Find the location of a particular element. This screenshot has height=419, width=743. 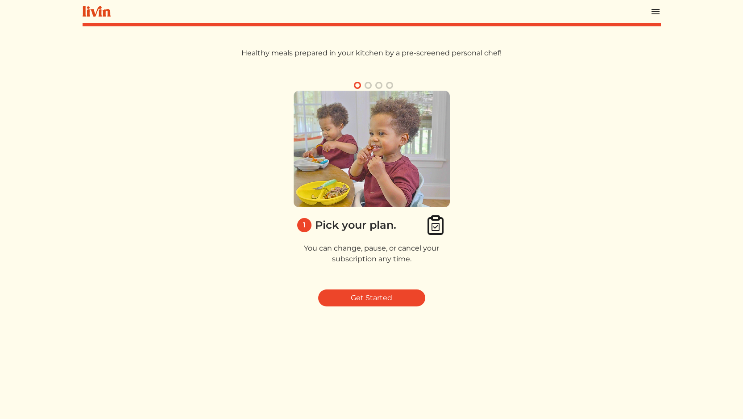

div: Pick your plan. is located at coordinates (356, 225).